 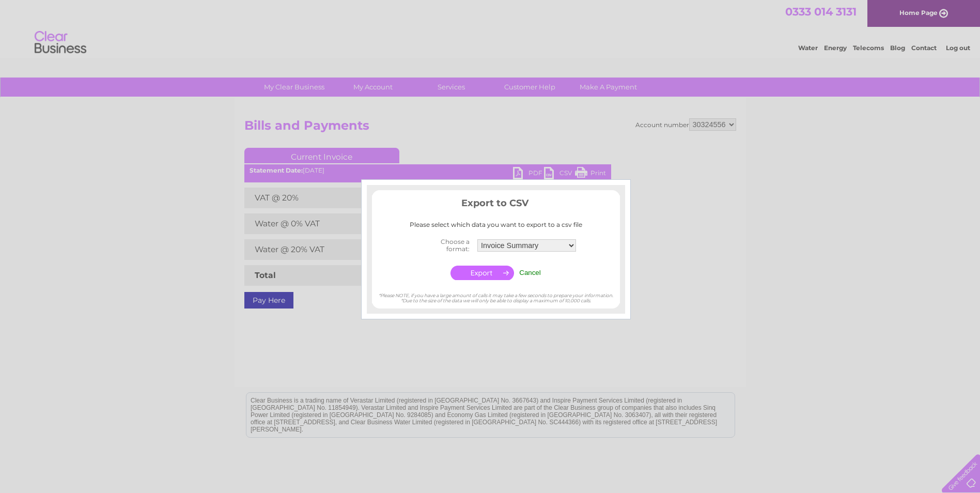 I want to click on a: Telecoms, so click(x=869, y=48).